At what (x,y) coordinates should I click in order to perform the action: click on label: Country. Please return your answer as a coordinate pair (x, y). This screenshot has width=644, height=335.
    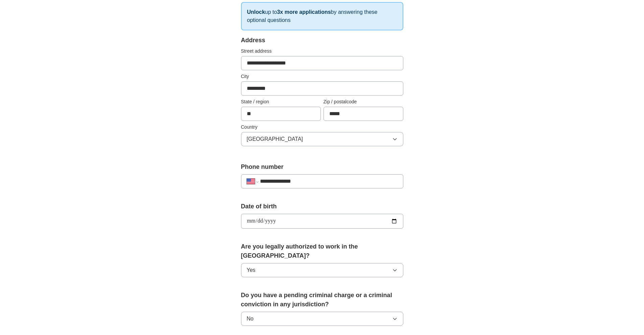
    Looking at the image, I should click on (322, 127).